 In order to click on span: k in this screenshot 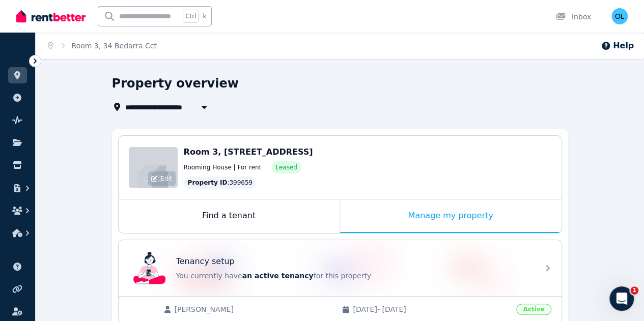, I will do `click(204, 16)`.